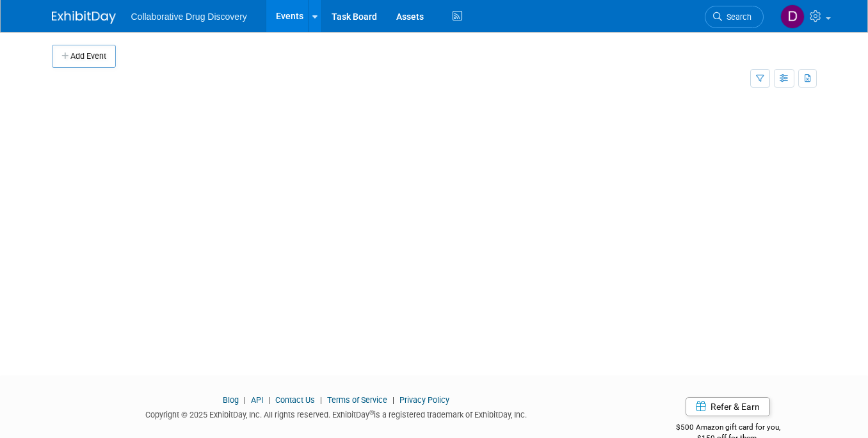 Image resolution: width=868 pixels, height=438 pixels. I want to click on div: Copyright © 2025 ExhibitDay, Inc. All rights reserved. ExhibitDay is a registered trademark of Ex..., so click(336, 414).